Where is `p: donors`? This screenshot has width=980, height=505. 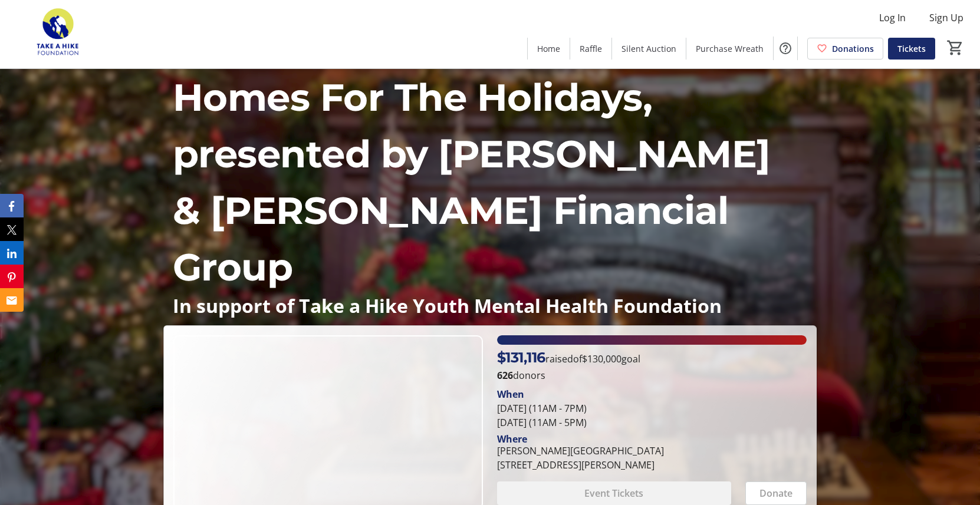 p: donors is located at coordinates (651, 375).